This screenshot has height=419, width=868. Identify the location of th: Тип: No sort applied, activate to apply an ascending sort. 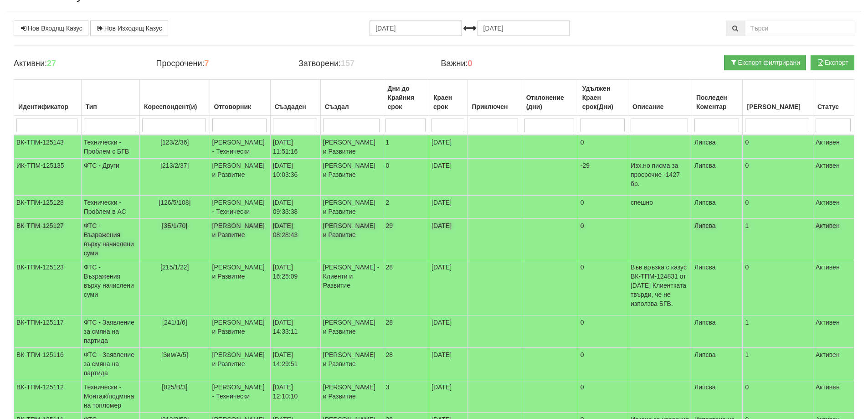
(111, 98).